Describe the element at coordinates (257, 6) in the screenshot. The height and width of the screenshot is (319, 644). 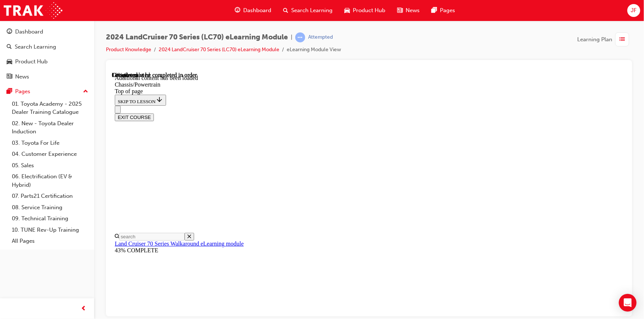
I see `div: Additional content has been loaded` at that location.